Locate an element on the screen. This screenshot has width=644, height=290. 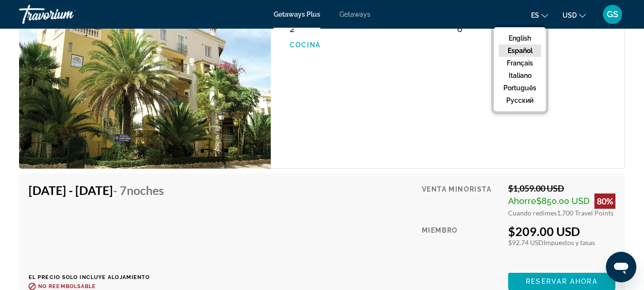
span: 2 is located at coordinates (293, 29).